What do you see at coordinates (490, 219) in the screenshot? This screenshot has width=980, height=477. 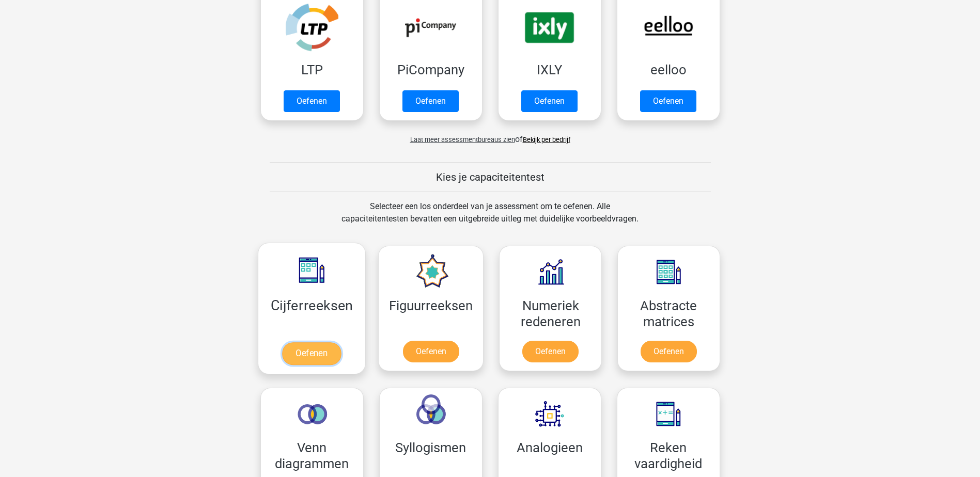 I see `div: Selecteer een los onderdeel van je assessment om te oefenen. Alle capaciteitentesten bevatten een...` at bounding box center [490, 219].